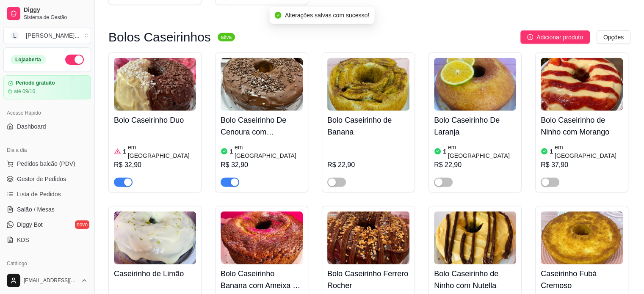 This screenshot has height=294, width=644. What do you see at coordinates (613, 37) in the screenshot?
I see `button: Opções` at bounding box center [613, 37].